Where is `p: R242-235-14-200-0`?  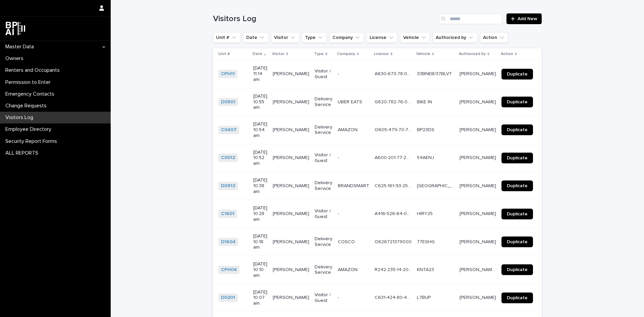
p: R242-235-14-200-0 is located at coordinates (394, 269).